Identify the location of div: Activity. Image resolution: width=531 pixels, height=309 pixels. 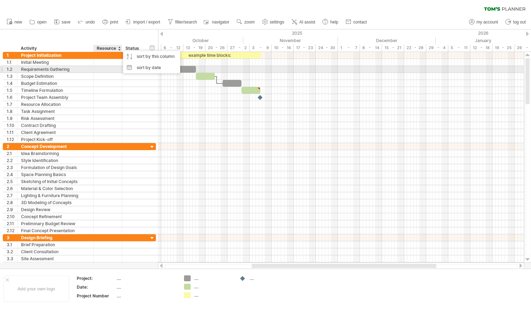
(55, 48).